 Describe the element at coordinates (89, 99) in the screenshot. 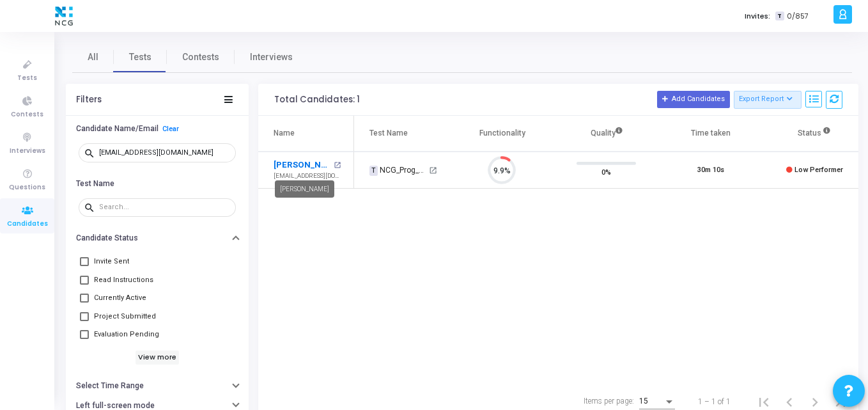

I see `div: Filters` at that location.